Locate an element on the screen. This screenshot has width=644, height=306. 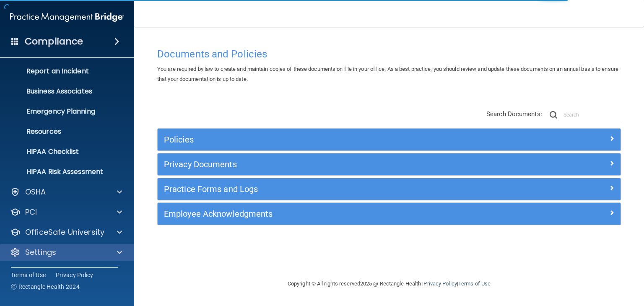
a: Practice Forms and Logs is located at coordinates (389, 189).